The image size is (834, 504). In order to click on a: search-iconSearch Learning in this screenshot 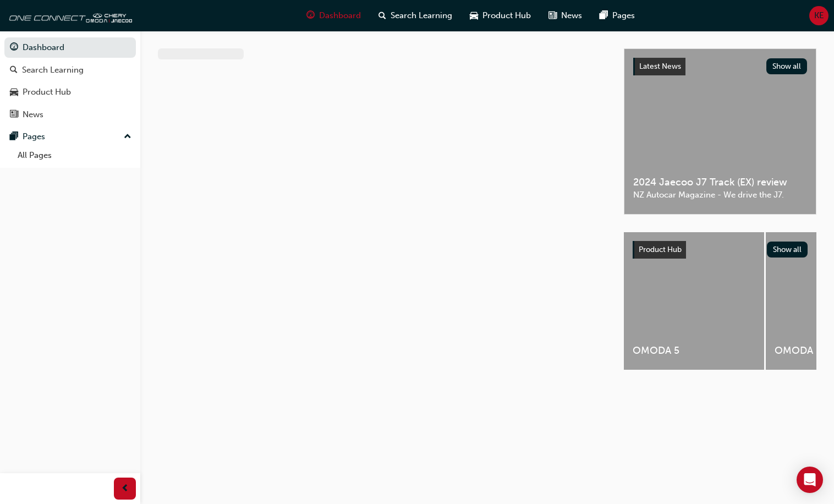, I will do `click(415, 15)`.